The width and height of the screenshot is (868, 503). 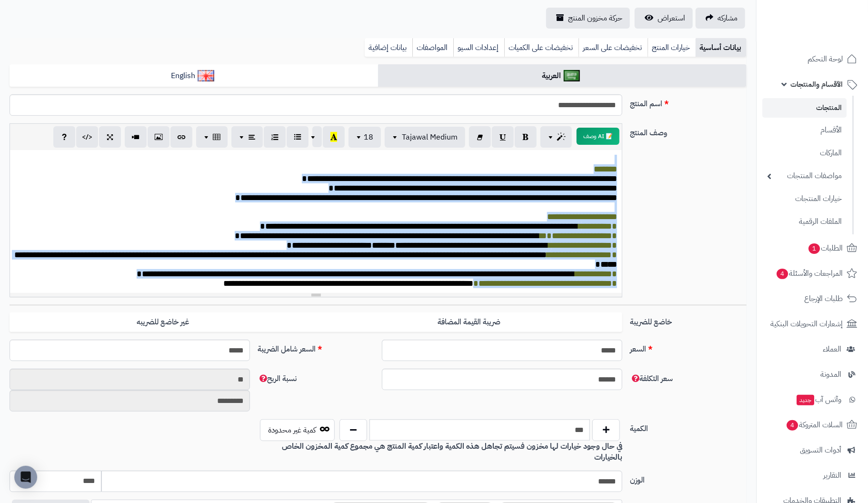 I want to click on span: 18, so click(x=368, y=137).